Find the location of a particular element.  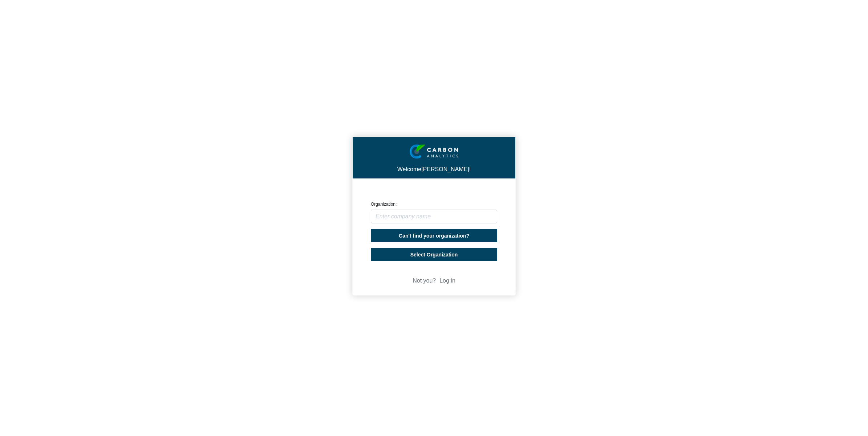

p: CREATE ORGANIZATION is located at coordinates (434, 193).